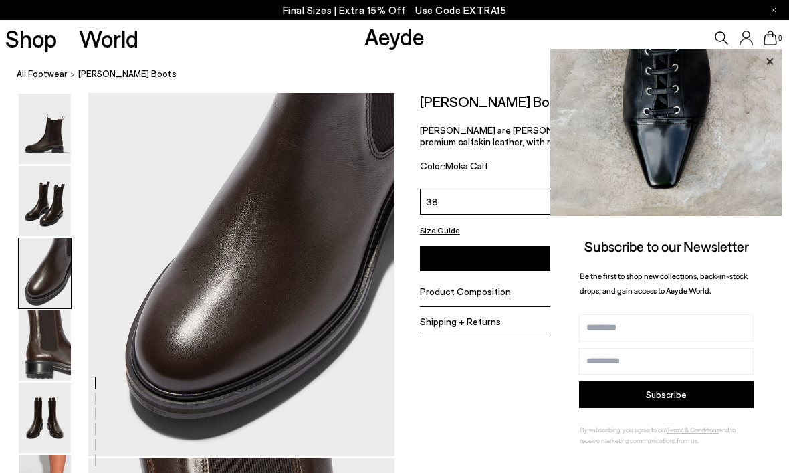 The width and height of the screenshot is (789, 473). What do you see at coordinates (460, 10) in the screenshot?
I see `span: Navigate to /collections/ss25-final-sizes` at bounding box center [460, 10].